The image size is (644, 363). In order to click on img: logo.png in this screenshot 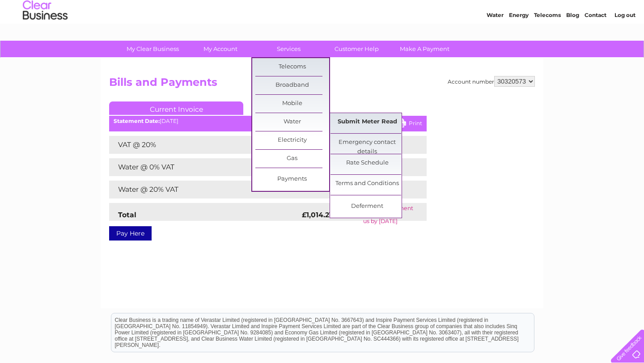, I will do `click(45, 37)`.